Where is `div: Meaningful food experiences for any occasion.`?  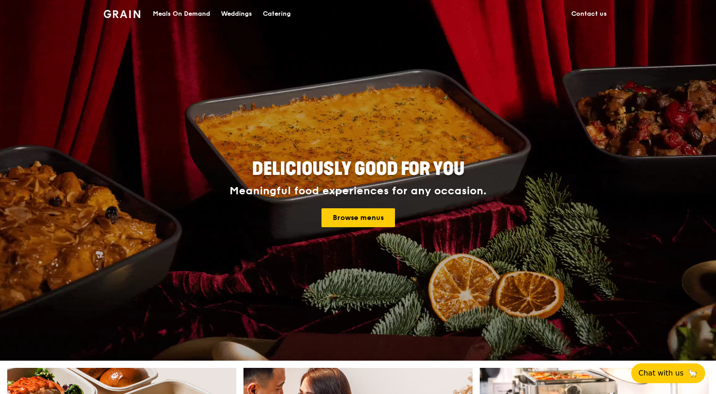
div: Meaningful food experiences for any occasion. is located at coordinates (358, 191).